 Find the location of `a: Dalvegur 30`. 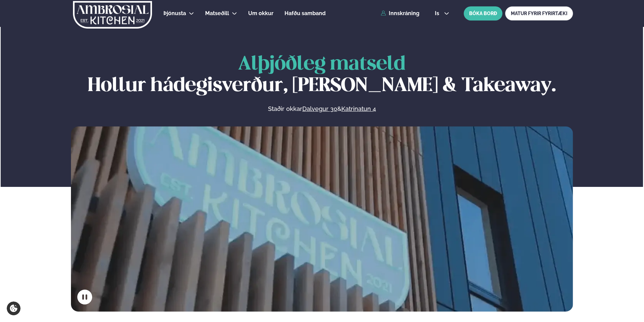

a: Dalvegur 30 is located at coordinates (320, 108).